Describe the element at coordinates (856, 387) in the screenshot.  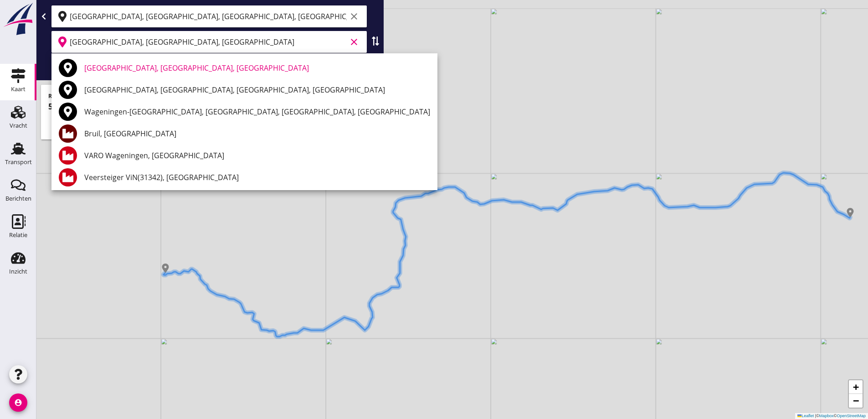
I see `a: Zoom in` at that location.